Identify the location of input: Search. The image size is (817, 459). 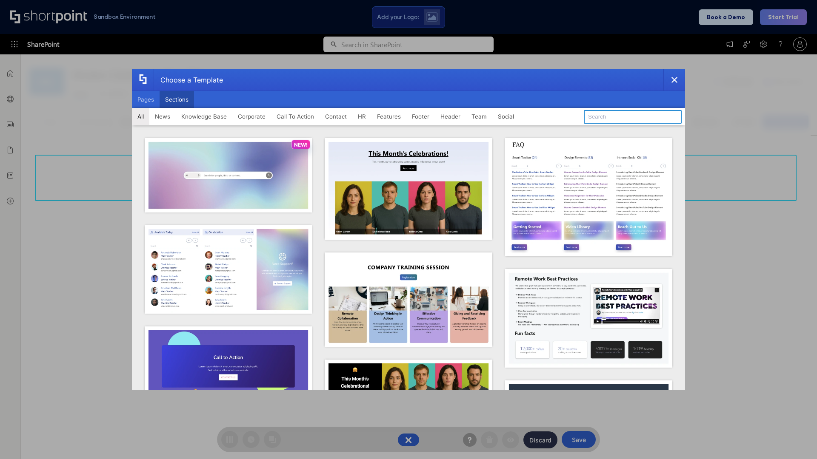
(633, 117).